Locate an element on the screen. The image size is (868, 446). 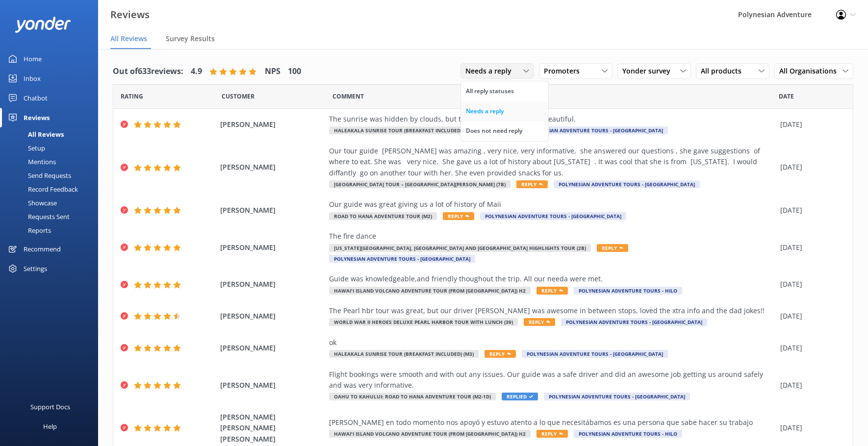
span: World War II Heroes Deluxe Pearl Harbor Tour with Lunch (39) is located at coordinates (423, 322).